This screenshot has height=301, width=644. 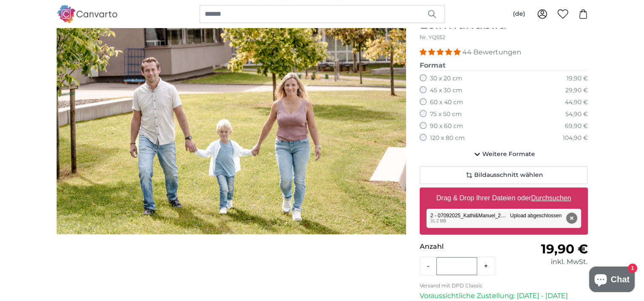 I want to click on button: Bildausschnitt wählen, so click(x=504, y=175).